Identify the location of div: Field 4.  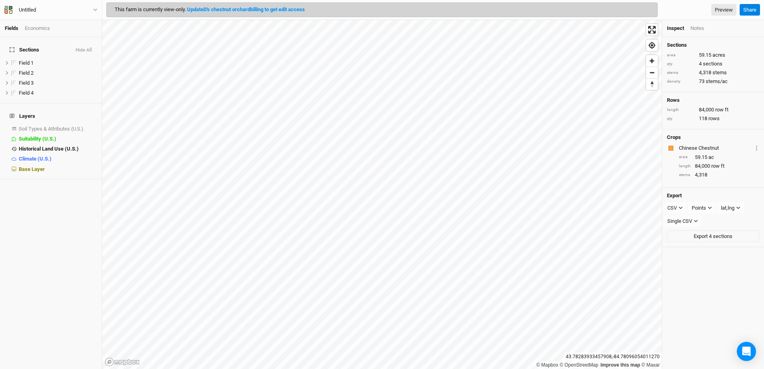
(58, 93).